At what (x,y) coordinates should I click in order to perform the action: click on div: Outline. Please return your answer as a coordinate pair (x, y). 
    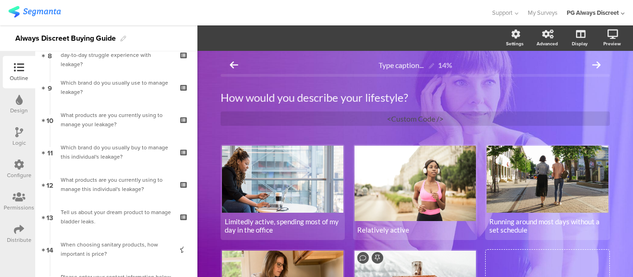
    Looking at the image, I should click on (19, 78).